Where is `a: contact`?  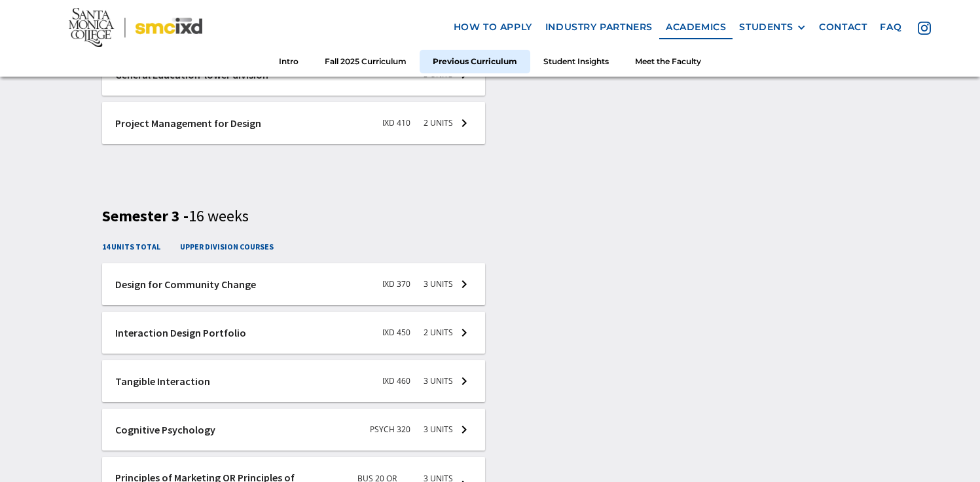
a: contact is located at coordinates (843, 27).